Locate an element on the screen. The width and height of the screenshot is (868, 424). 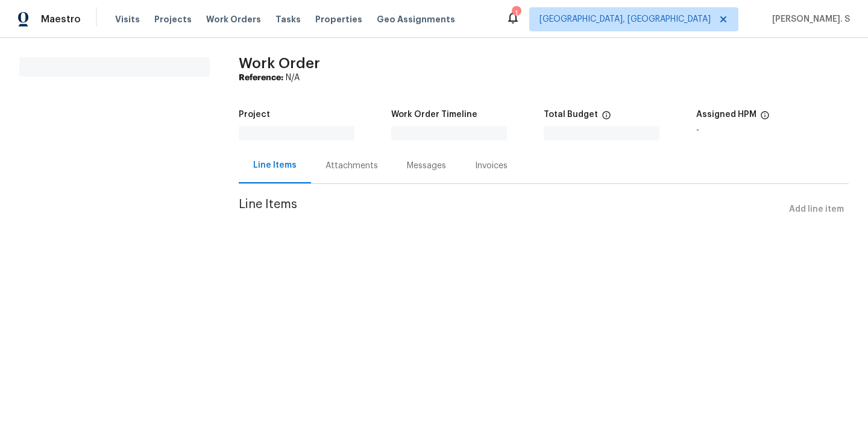
span: Properties is located at coordinates (339, 19).